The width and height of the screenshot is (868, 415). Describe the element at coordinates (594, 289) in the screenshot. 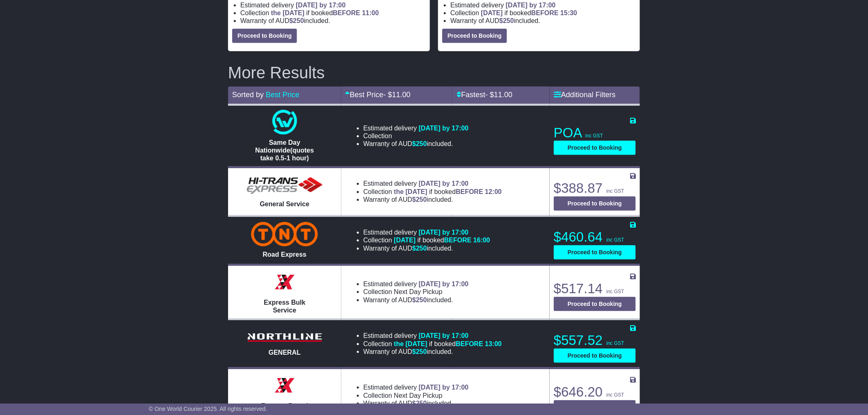

I see `p: $517.14` at that location.